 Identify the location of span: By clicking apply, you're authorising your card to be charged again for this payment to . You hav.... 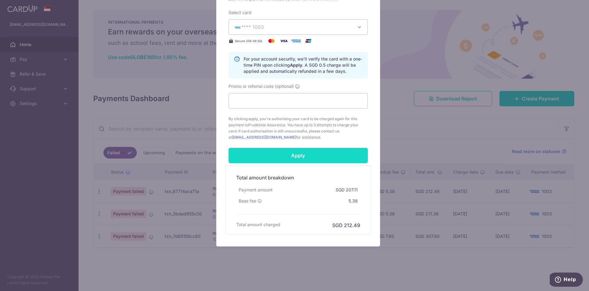
(298, 128).